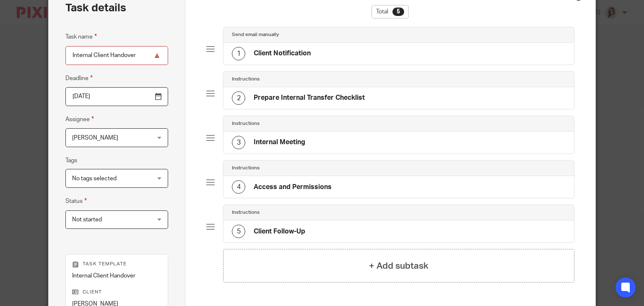 The height and width of the screenshot is (306, 644). What do you see at coordinates (255, 35) in the screenshot?
I see `h4: Send email manually` at bounding box center [255, 35].